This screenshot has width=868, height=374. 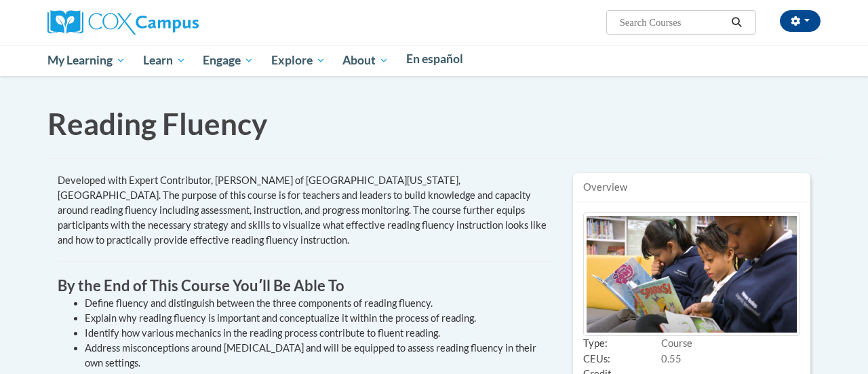 I want to click on span: My Learning, so click(x=86, y=60).